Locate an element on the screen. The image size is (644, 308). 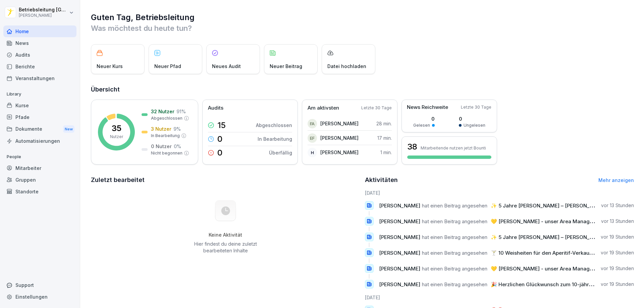
p: Datei hochladen is located at coordinates (347, 66).